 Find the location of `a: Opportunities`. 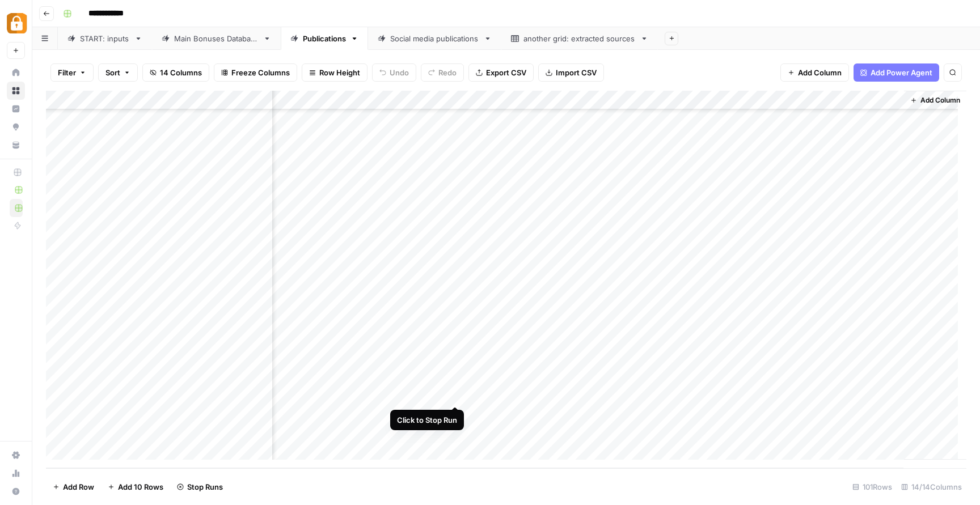

a: Opportunities is located at coordinates (16, 127).